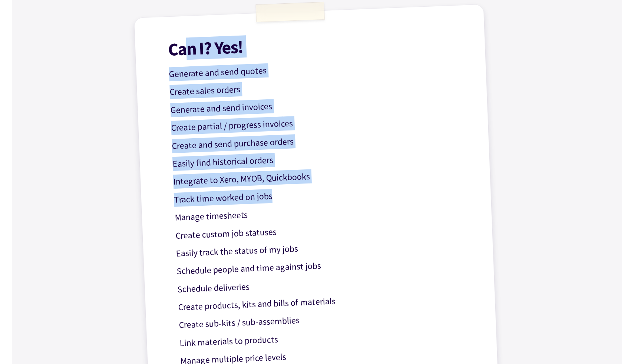 This screenshot has height=364, width=634. What do you see at coordinates (318, 104) in the screenshot?
I see `p: Generate and send invoices` at bounding box center [318, 104].